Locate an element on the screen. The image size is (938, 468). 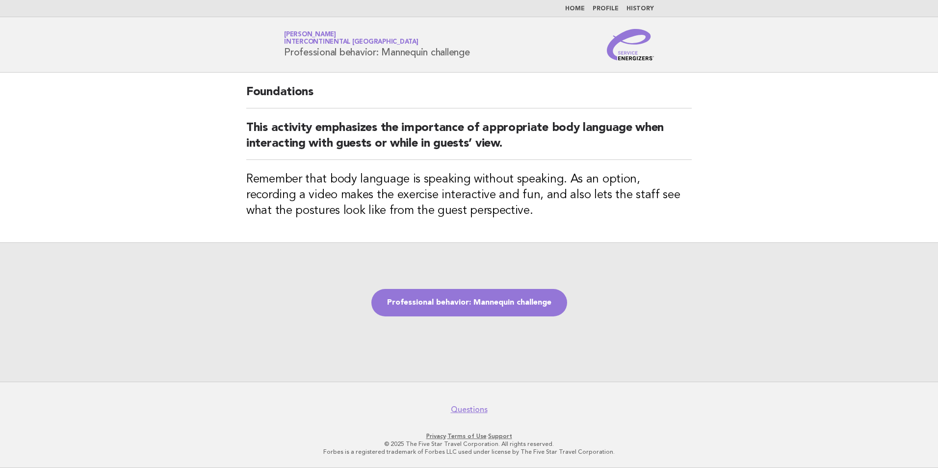
a: Privacy is located at coordinates (436, 436).